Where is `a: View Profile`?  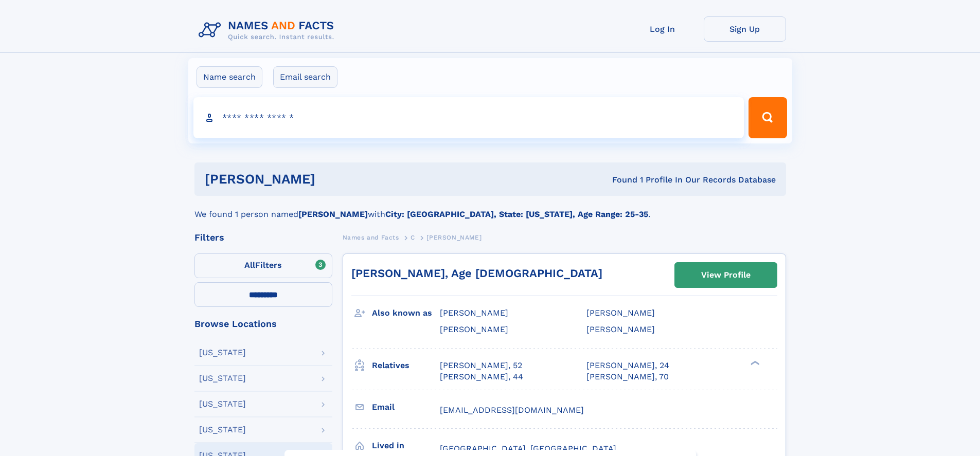
a: View Profile is located at coordinates (725, 275).